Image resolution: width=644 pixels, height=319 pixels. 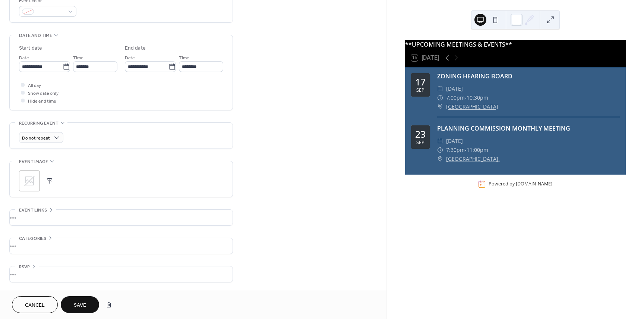 I want to click on span: 7:00pm, so click(x=455, y=98).